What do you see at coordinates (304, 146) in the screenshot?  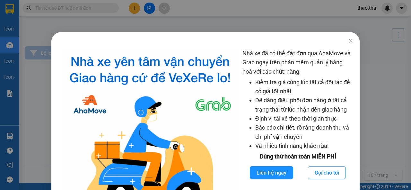 I see `li: Và nhiều tính năng khác nữa!` at bounding box center [304, 146].